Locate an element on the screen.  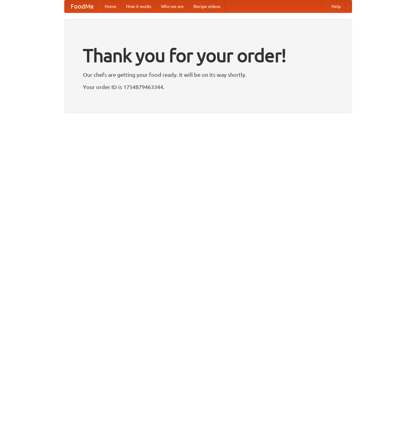
a: FoodMe is located at coordinates (82, 6).